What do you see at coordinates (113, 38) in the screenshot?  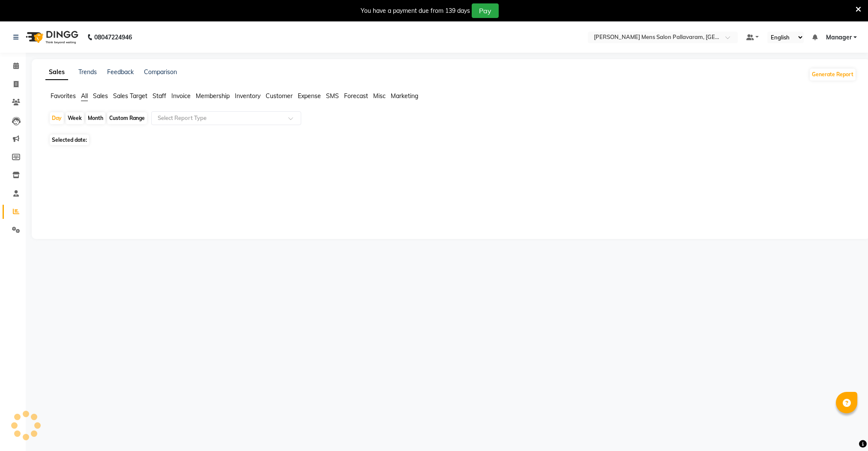 I see `b: 08047224946` at bounding box center [113, 38].